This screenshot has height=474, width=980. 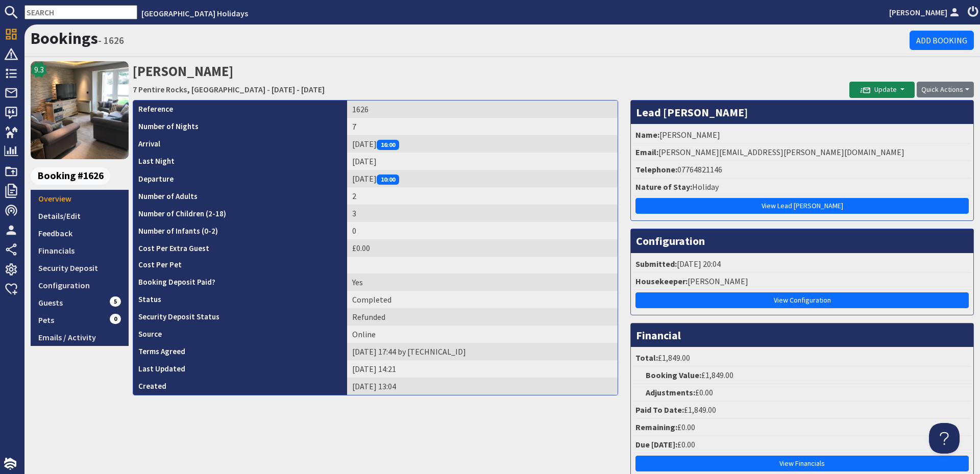 What do you see at coordinates (647, 152) in the screenshot?
I see `strong: Email:` at bounding box center [647, 152].